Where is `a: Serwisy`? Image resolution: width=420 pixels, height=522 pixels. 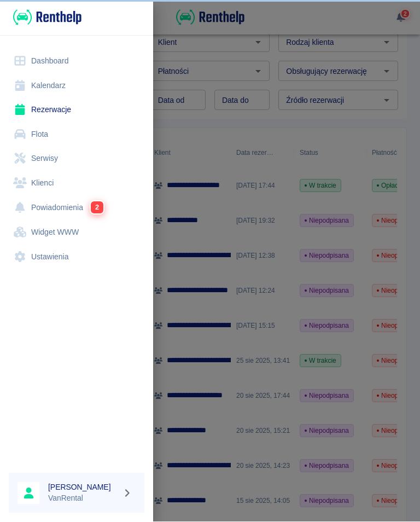
a: Serwisy is located at coordinates (77, 159).